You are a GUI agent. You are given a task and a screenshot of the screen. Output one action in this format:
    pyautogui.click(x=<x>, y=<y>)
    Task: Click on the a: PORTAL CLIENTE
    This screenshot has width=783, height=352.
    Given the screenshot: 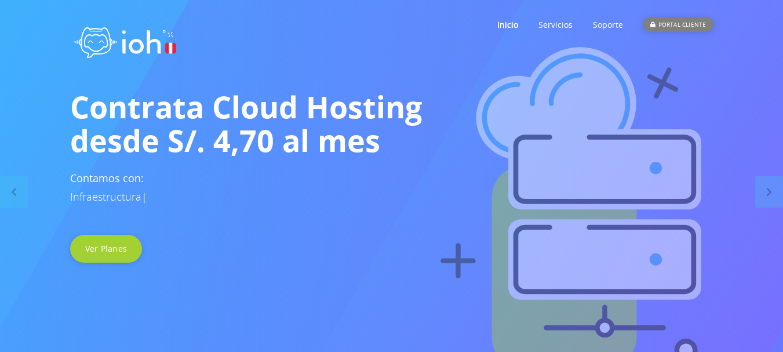 What is the action you would take?
    pyautogui.click(x=678, y=24)
    